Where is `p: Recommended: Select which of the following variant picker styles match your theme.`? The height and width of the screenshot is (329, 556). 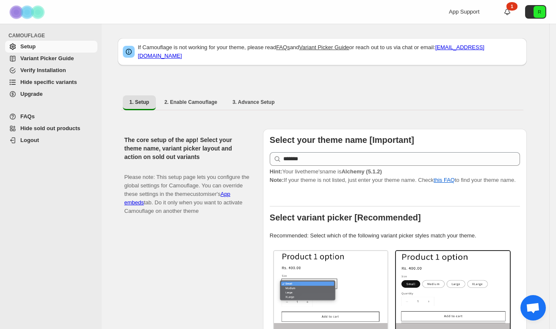 p: Recommended: Select which of the following variant picker styles match your theme. is located at coordinates (395, 235).